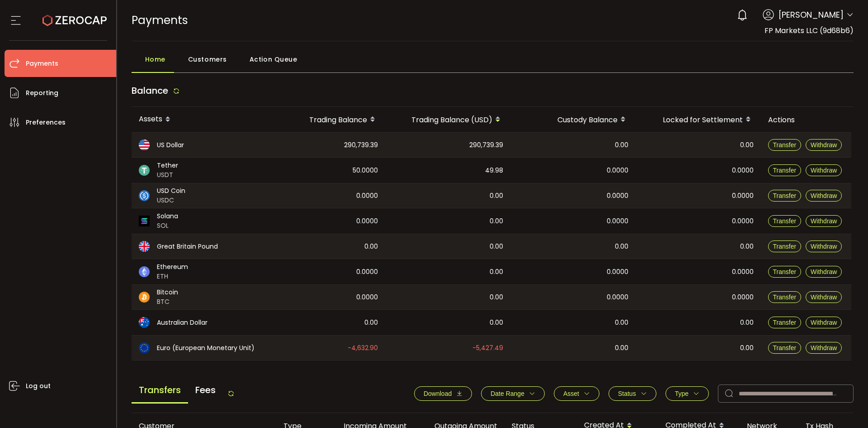 Image resolution: width=868 pixels, height=428 pixels. What do you see at coordinates (807, 119) in the screenshot?
I see `div: Actions` at bounding box center [807, 119].